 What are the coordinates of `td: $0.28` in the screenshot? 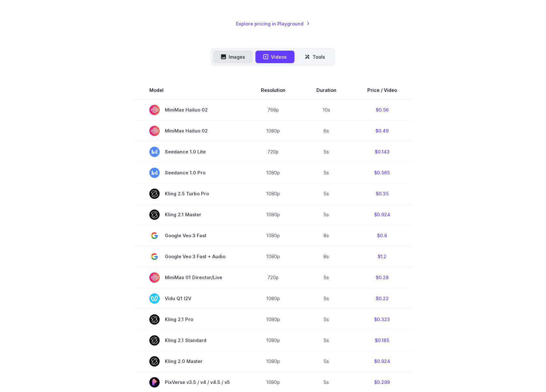 It's located at (382, 278).